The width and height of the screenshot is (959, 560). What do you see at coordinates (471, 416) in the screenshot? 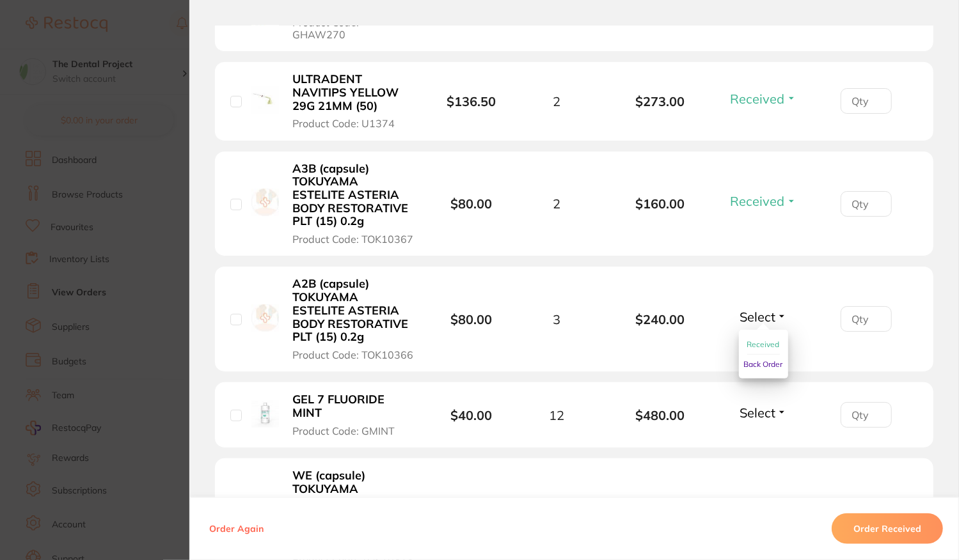
I see `b: $40.00` at bounding box center [471, 416].